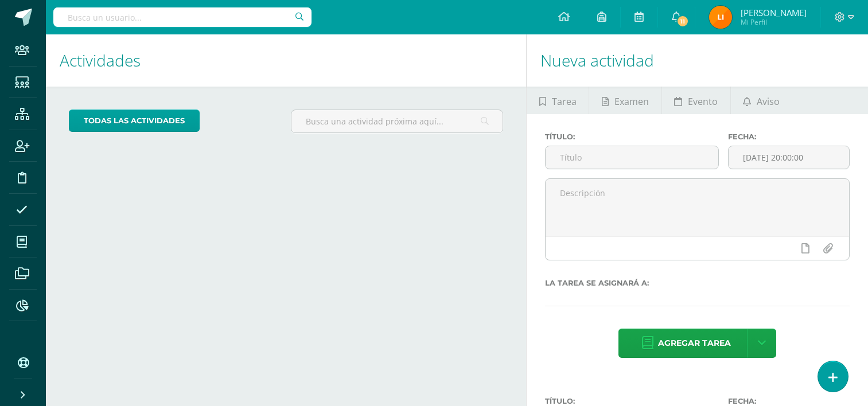 The width and height of the screenshot is (868, 406). Describe the element at coordinates (397, 121) in the screenshot. I see `input: Busca una actividad próxima aquí...` at that location.